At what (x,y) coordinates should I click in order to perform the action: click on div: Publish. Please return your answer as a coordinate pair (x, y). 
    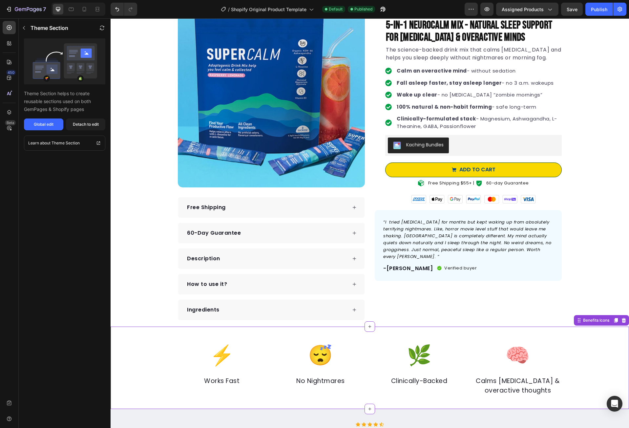
    Looking at the image, I should click on (600, 9).